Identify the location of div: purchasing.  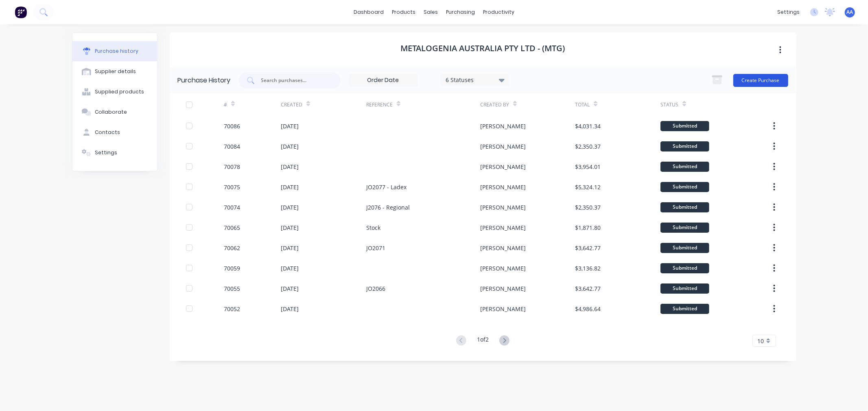
(461, 12).